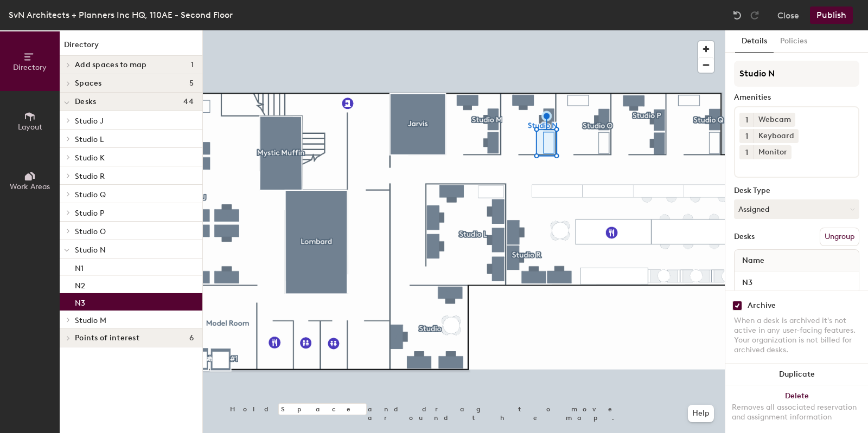 This screenshot has width=868, height=433. What do you see at coordinates (839, 237) in the screenshot?
I see `button: Ungroup` at bounding box center [839, 237].